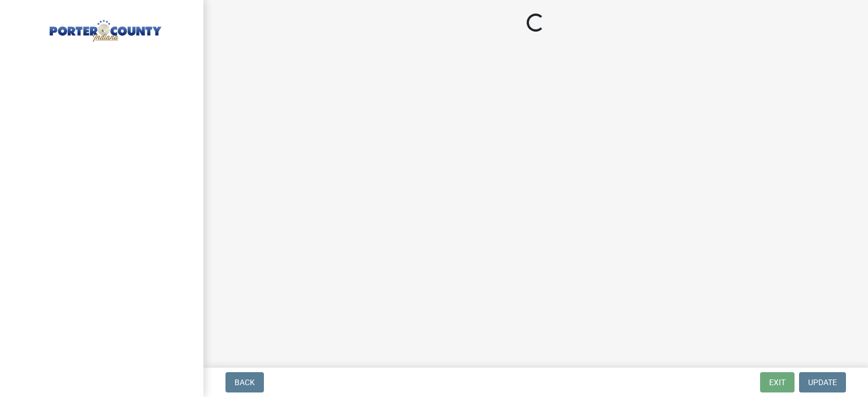 The image size is (868, 397). I want to click on button: Exit, so click(777, 382).